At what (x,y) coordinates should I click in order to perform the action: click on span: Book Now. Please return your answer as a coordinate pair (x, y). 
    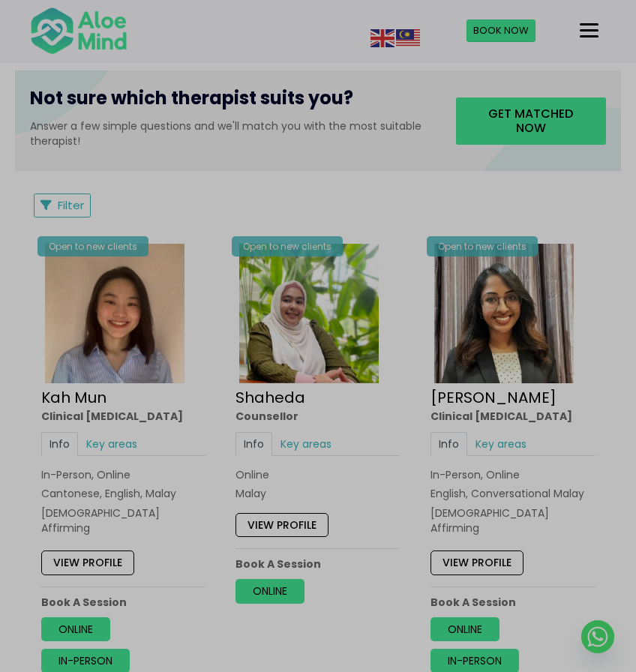
    Looking at the image, I should click on (502, 30).